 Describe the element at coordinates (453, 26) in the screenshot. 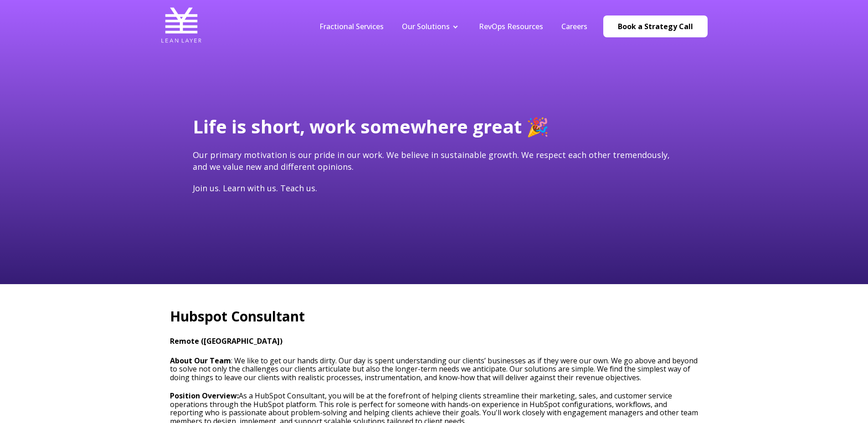

I see `div: Navigation Menu` at that location.